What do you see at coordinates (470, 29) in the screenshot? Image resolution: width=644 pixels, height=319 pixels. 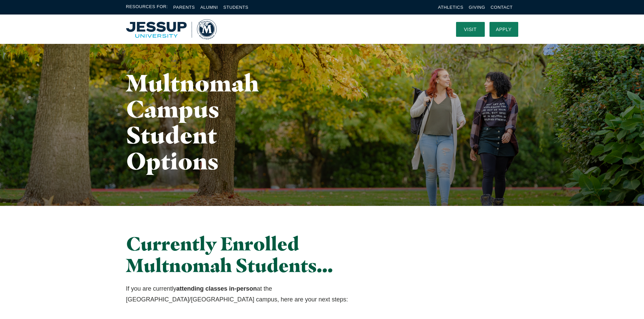 I see `a: Visit` at bounding box center [470, 29].